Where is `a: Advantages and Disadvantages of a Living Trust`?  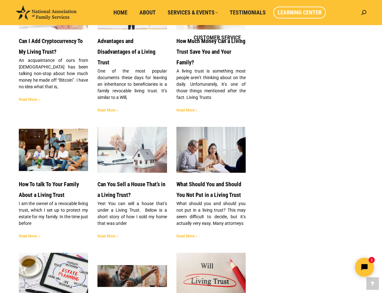
a: Advantages and Disadvantages of a Living Trust is located at coordinates (126, 51).